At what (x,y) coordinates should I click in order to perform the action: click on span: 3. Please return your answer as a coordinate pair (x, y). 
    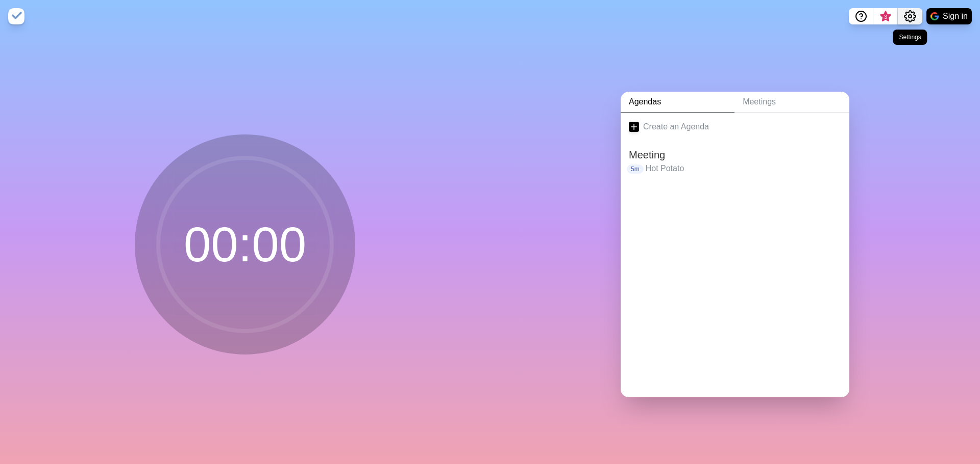
    Looking at the image, I should click on (885, 17).